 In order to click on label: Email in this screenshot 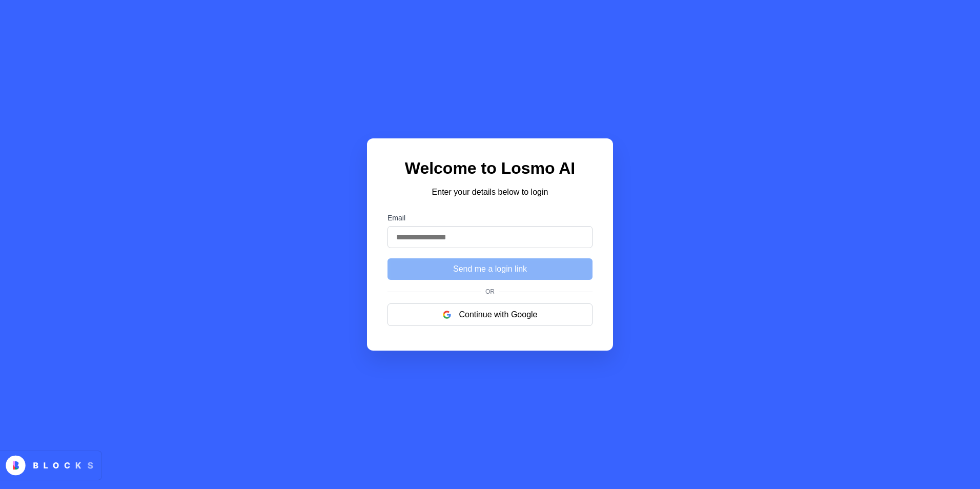, I will do `click(490, 218)`.